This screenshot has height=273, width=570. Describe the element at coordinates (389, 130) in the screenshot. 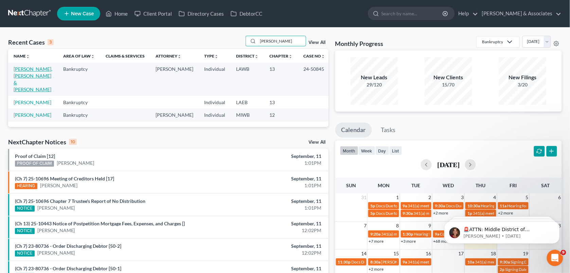

I see `a: Tasks` at that location.